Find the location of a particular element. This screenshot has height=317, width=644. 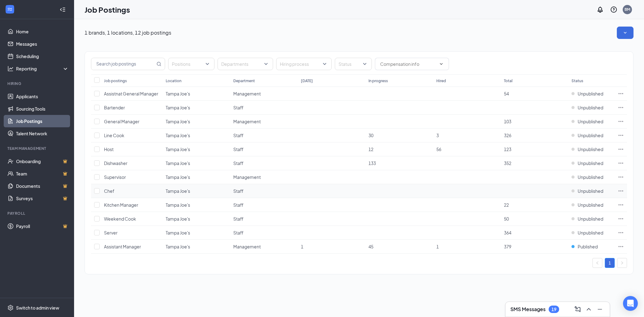

span: 45 is located at coordinates (371, 247).